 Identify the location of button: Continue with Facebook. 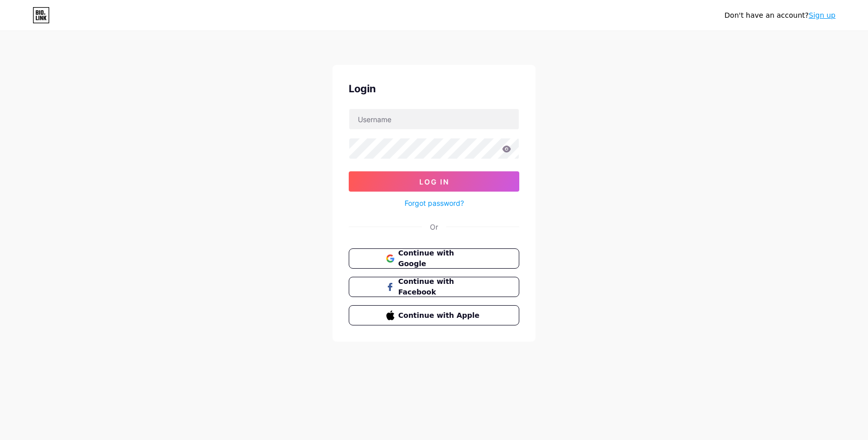
(434, 287).